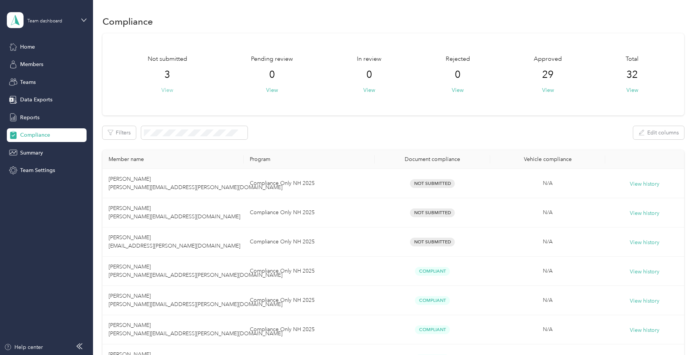  I want to click on span: Reports, so click(30, 117).